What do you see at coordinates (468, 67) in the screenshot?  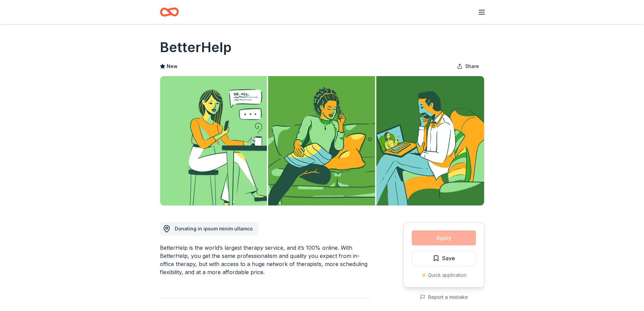 I see `button: Share` at bounding box center [468, 67].